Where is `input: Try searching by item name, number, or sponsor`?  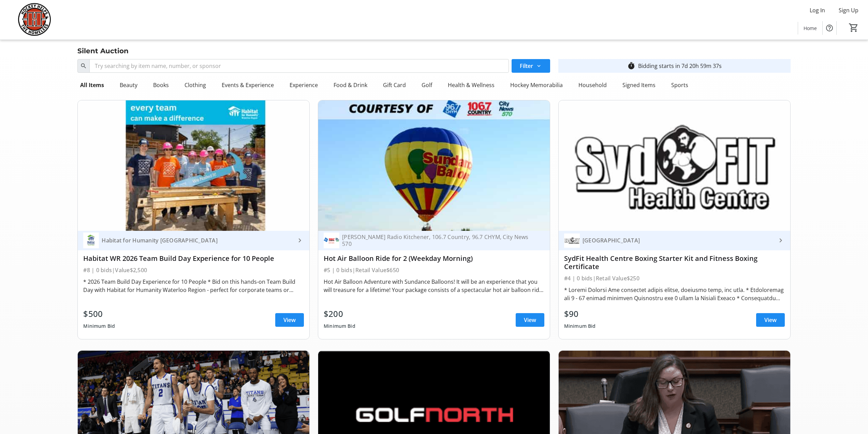 input: Try searching by item name, number, or sponsor is located at coordinates (299, 66).